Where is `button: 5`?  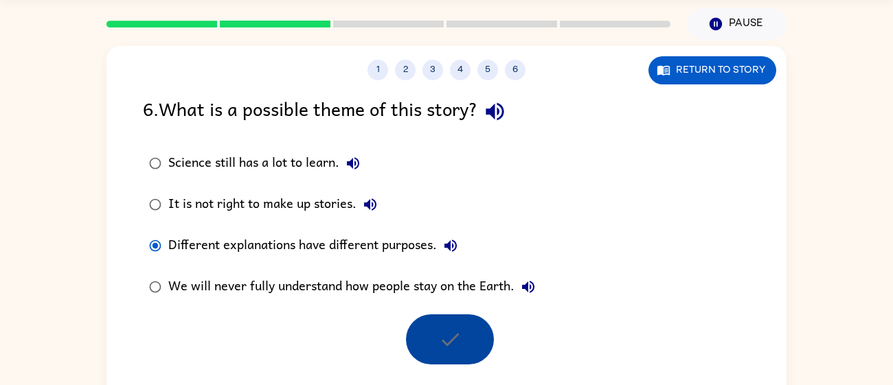
button: 5 is located at coordinates (488, 70).